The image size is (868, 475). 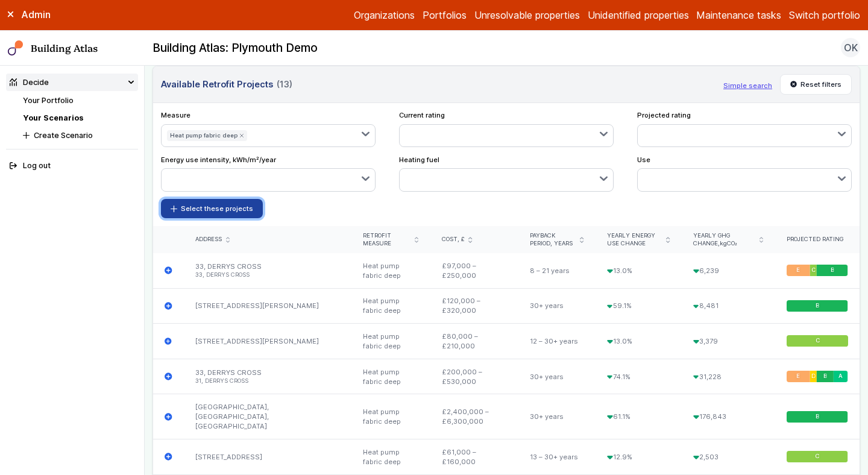 I want to click on span: A, so click(x=841, y=377).